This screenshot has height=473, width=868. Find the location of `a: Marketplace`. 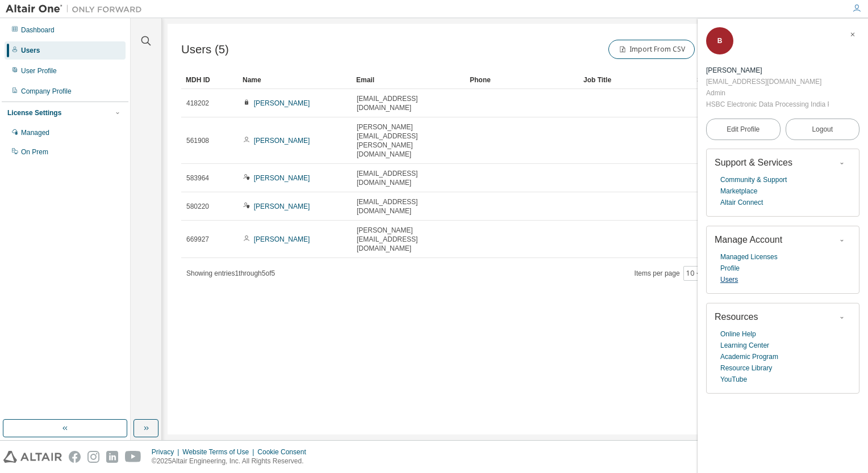

a: Marketplace is located at coordinates (738, 191).